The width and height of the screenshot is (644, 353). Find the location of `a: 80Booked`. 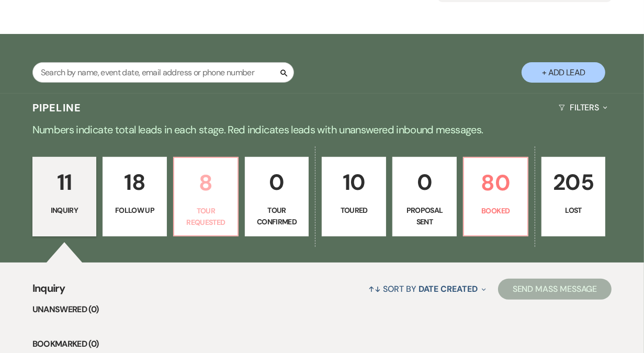

a: 80Booked is located at coordinates (495, 197).